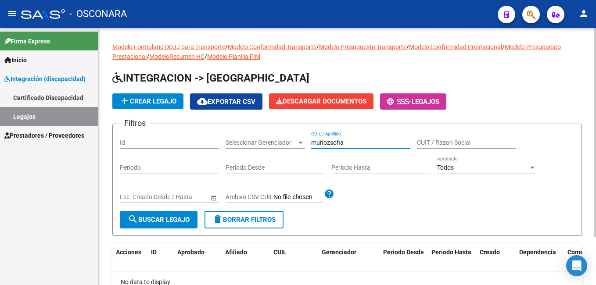  What do you see at coordinates (15, 60) in the screenshot?
I see `span: Inicio` at bounding box center [15, 60].